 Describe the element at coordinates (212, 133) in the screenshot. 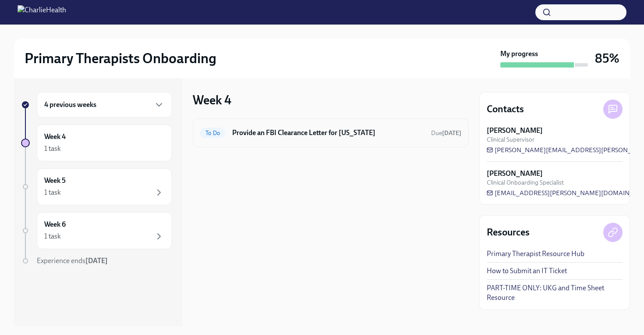

I see `span: To Do` at that location.